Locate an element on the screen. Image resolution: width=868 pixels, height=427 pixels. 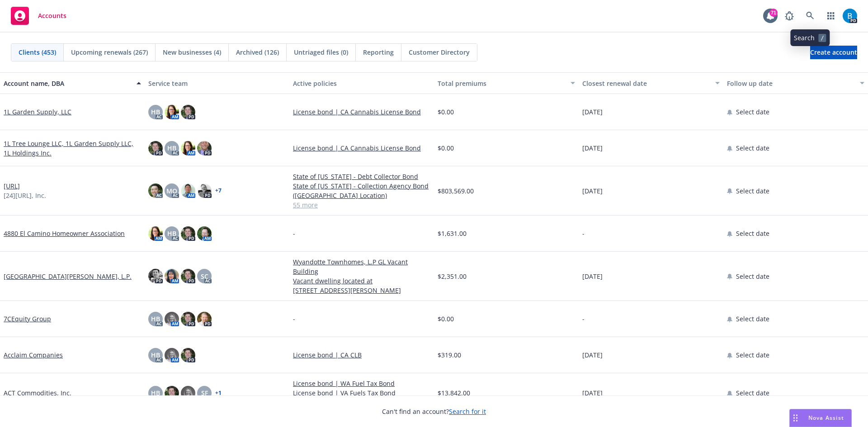
span: $2,351.00 is located at coordinates (452, 276).